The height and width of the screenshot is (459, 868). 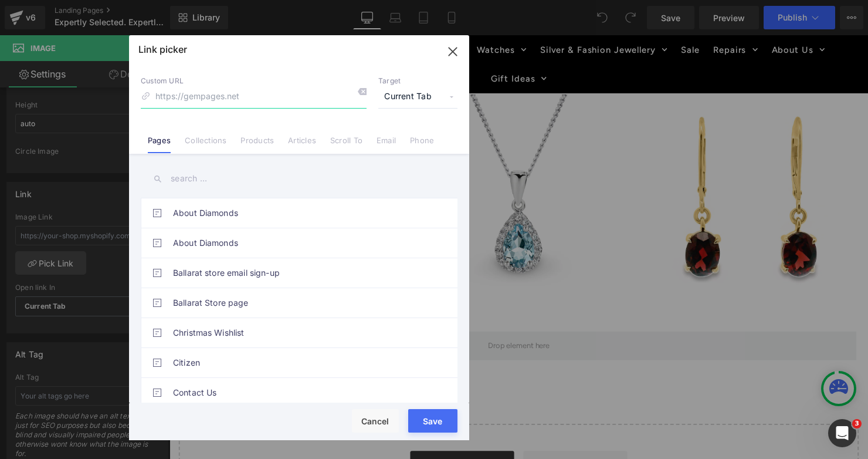 What do you see at coordinates (422, 144) in the screenshot?
I see `a: Phone` at bounding box center [422, 144].